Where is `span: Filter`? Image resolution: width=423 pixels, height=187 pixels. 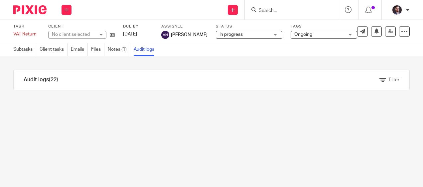 span: Filter is located at coordinates (394, 80).